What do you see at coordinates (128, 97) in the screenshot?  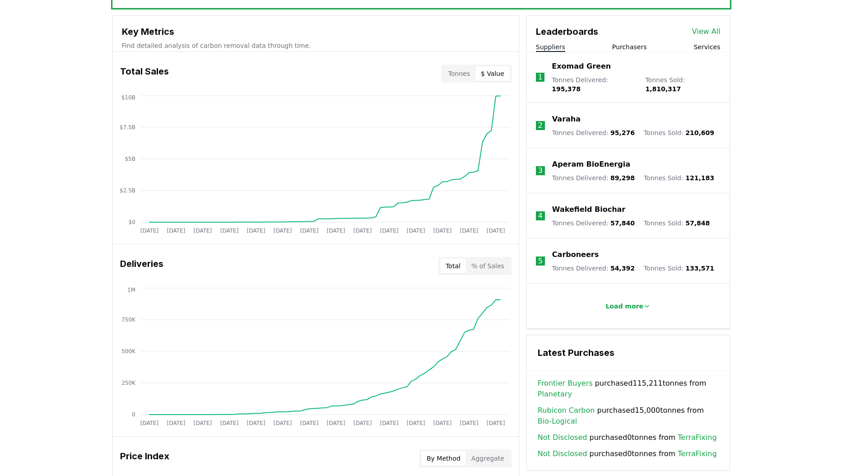 I see `tspan: $10B` at bounding box center [128, 97].